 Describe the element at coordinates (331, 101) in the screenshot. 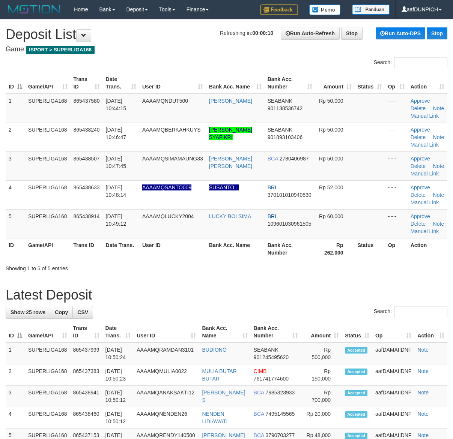

I see `span: Rp 50,000` at that location.